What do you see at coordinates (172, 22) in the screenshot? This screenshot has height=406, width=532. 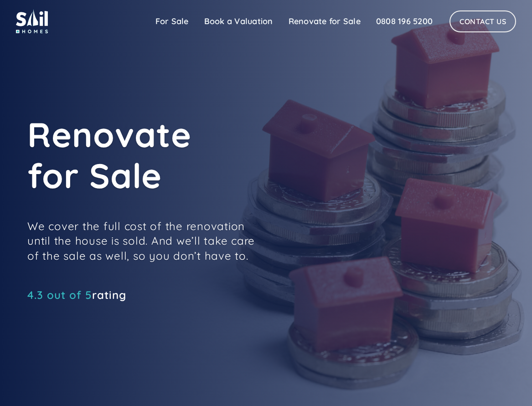 I see `a: For Sale` at bounding box center [172, 22].